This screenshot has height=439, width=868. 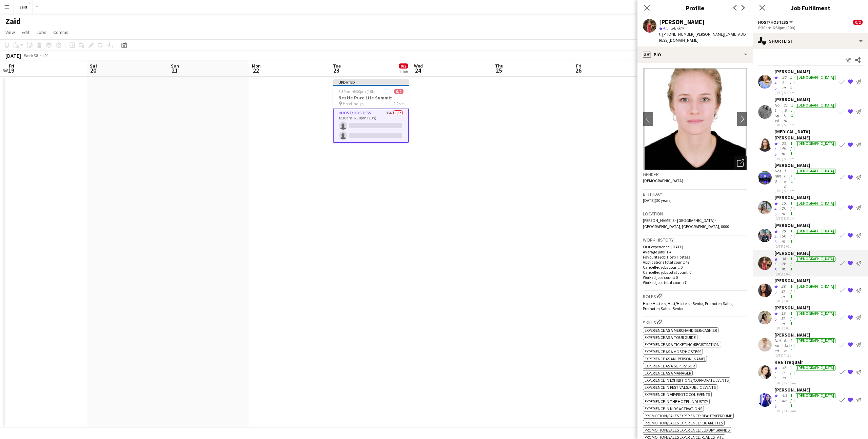 I want to click on span: 23, so click(x=337, y=70).